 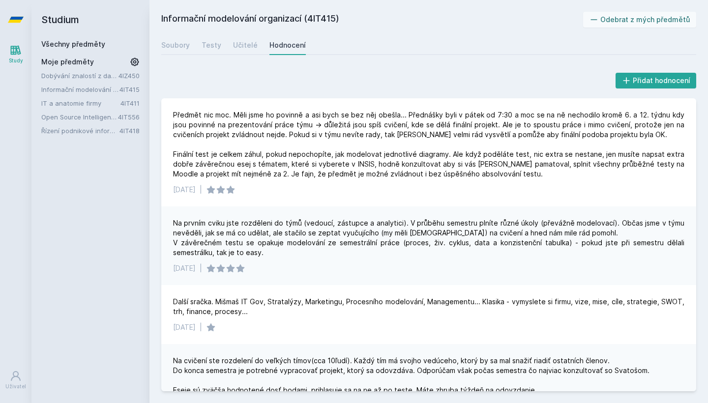 I want to click on a: 4IT418, so click(x=129, y=131).